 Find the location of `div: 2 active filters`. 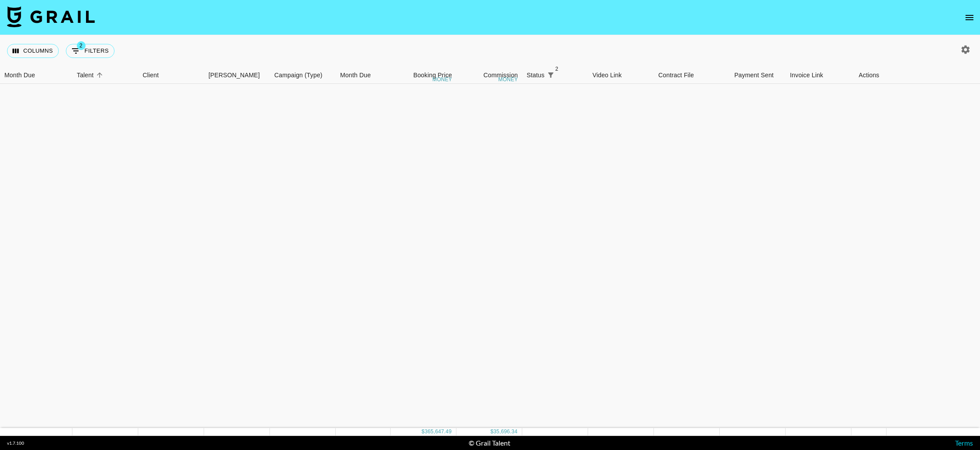

div: 2 active filters is located at coordinates (551, 75).